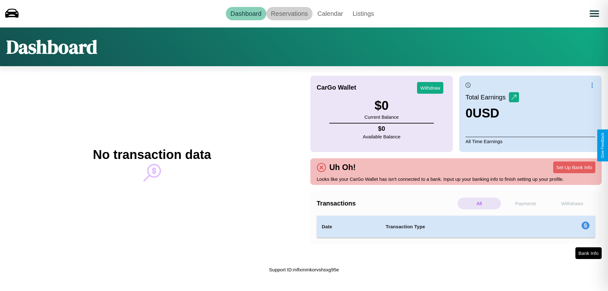 The width and height of the screenshot is (608, 291). I want to click on h4: $ 0, so click(382, 129).